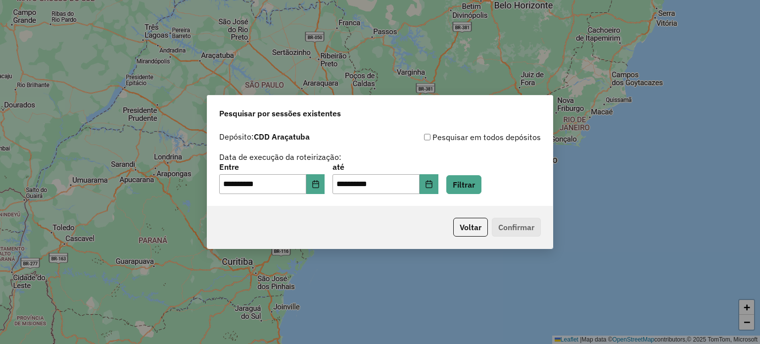 Image resolution: width=760 pixels, height=344 pixels. Describe the element at coordinates (280, 113) in the screenshot. I see `span: Pesquisar por sessões existentes` at that location.